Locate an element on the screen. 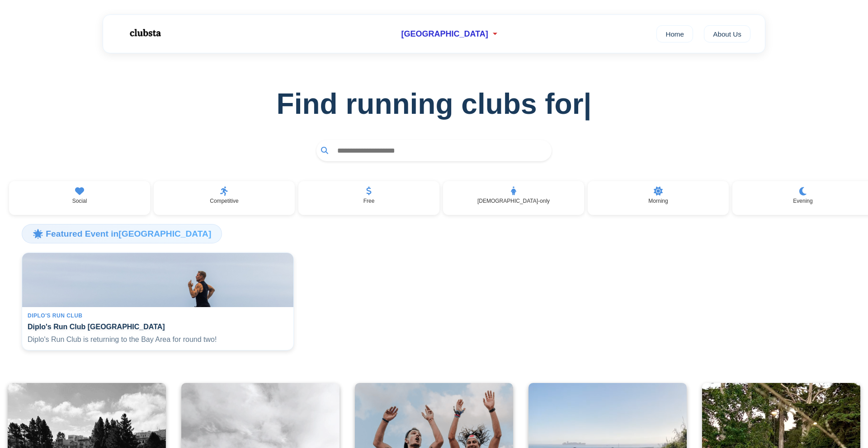  img: Logo is located at coordinates (144, 33).